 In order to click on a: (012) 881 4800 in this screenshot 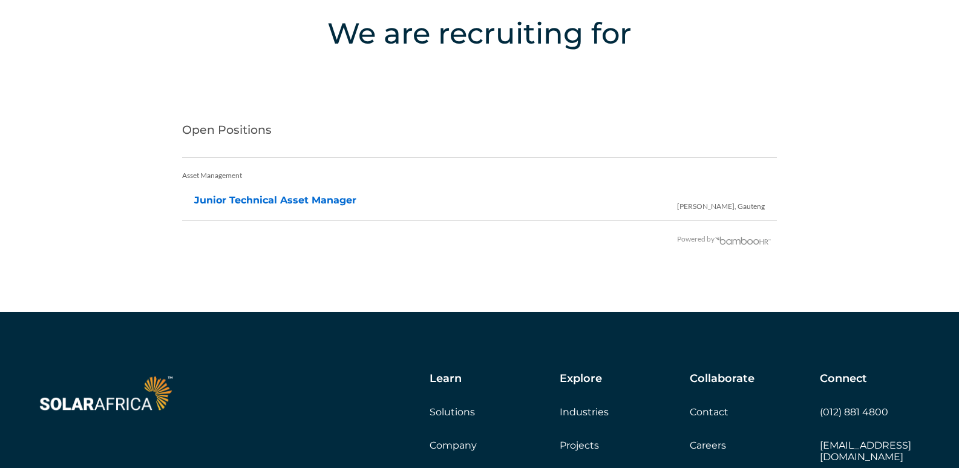, I will do `click(854, 412)`.